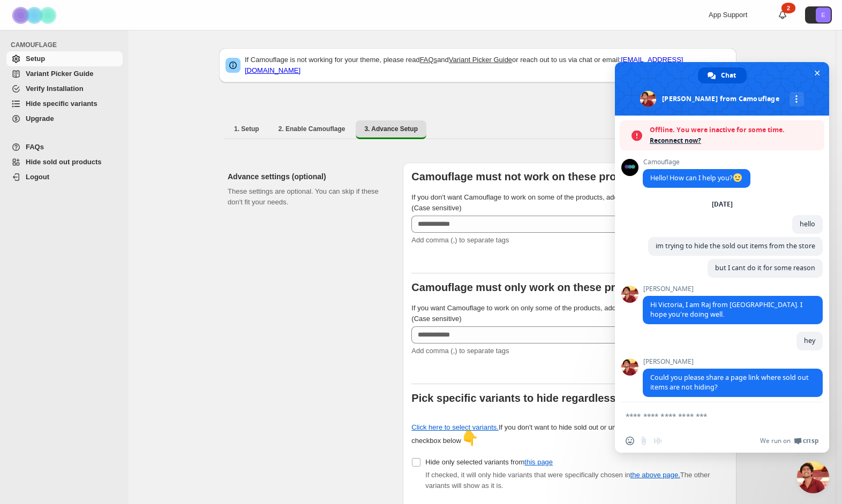 The height and width of the screenshot is (504, 842). Describe the element at coordinates (823, 15) in the screenshot. I see `text: E` at that location.